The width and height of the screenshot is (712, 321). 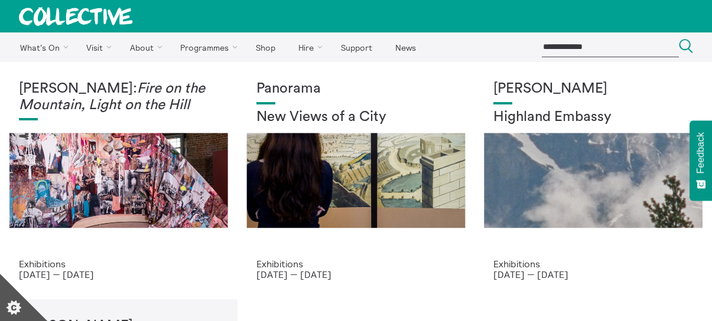 I want to click on a: About, so click(x=144, y=47).